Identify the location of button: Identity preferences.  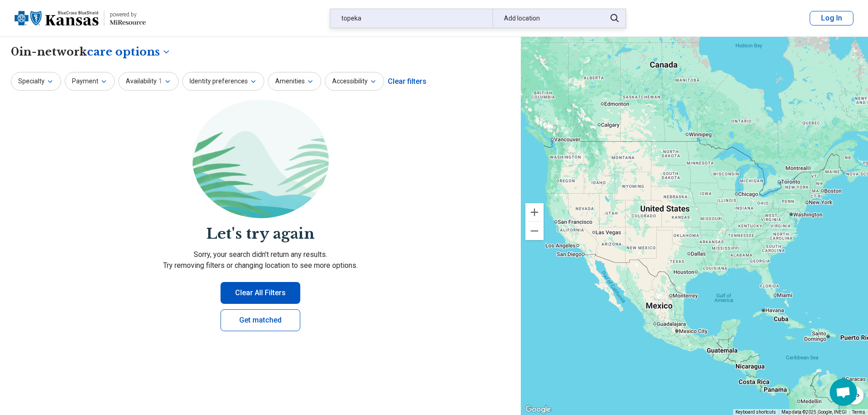
(223, 81).